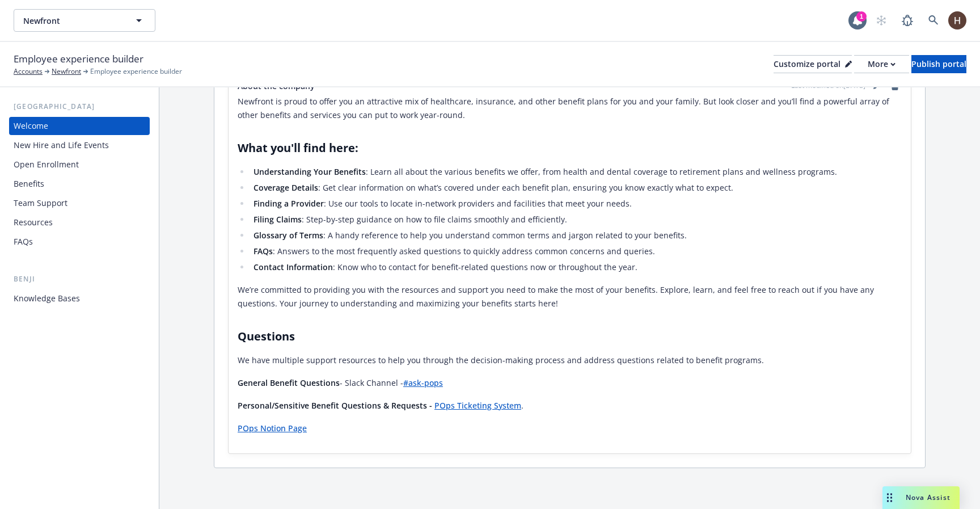 Image resolution: width=980 pixels, height=509 pixels. I want to click on li: : Answers to the most frequently asked questions to quickly address common concerns and queries., so click(576, 251).